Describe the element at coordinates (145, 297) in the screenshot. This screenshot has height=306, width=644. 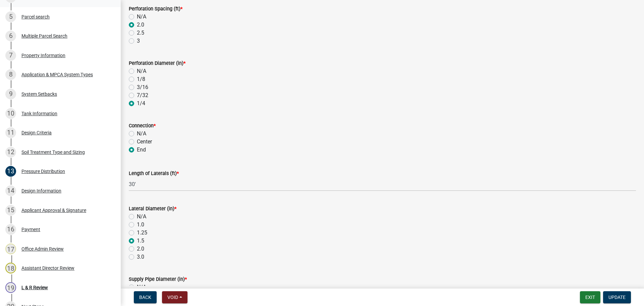
I see `button: Back` at that location.